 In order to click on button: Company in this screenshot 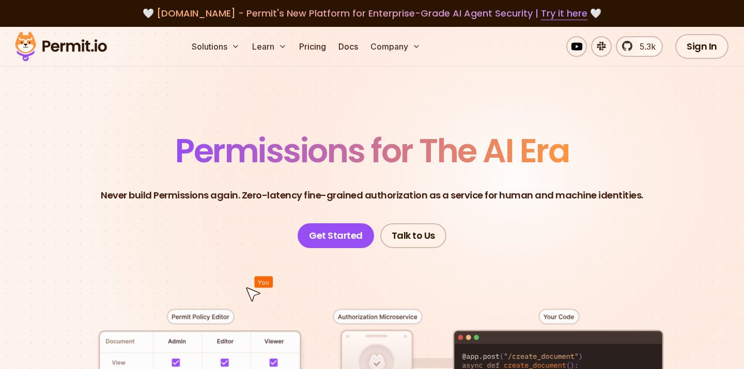, I will do `click(395, 47)`.